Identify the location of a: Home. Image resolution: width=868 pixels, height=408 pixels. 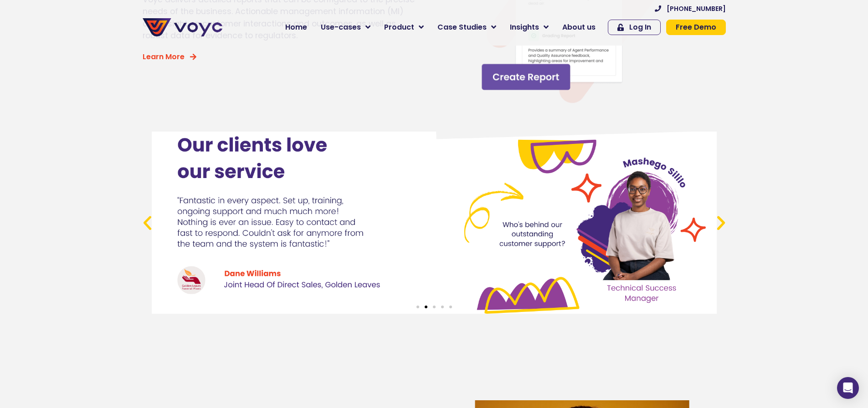
(297, 27).